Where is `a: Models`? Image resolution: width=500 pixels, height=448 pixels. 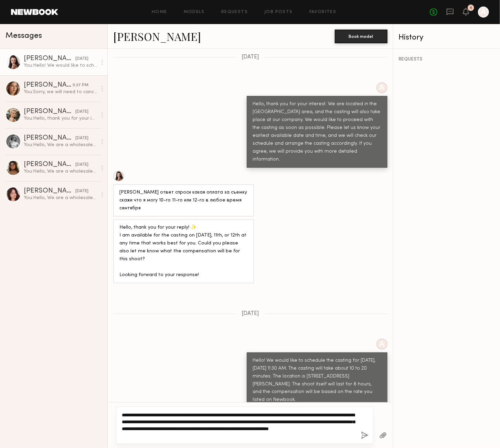
a: Models is located at coordinates (194, 12).